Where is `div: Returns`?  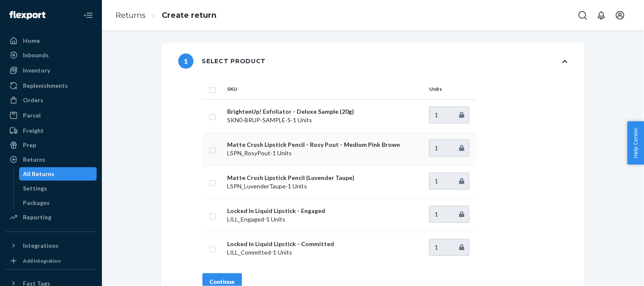 div: Returns is located at coordinates (34, 160).